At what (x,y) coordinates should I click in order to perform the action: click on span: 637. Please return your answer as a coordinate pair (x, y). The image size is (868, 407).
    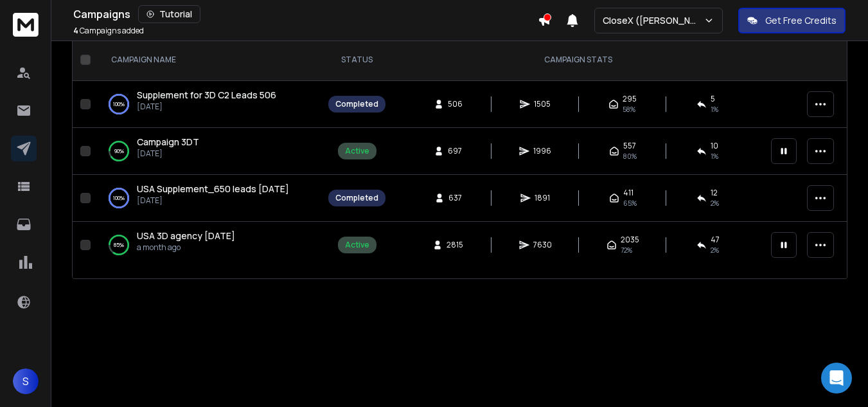
    Looking at the image, I should click on (455, 198).